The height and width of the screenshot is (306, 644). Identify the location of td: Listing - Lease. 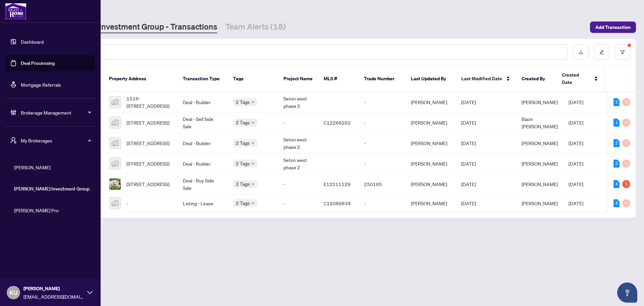
(202, 203).